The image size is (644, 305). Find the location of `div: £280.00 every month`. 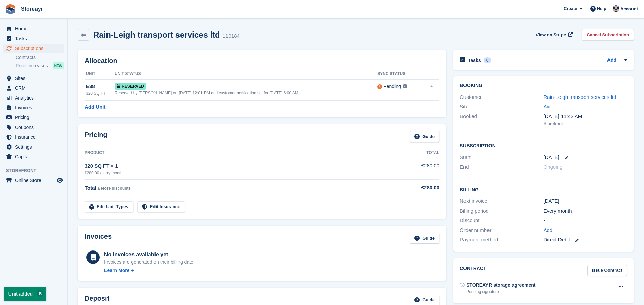

div: £280.00 every month is located at coordinates (234, 173).